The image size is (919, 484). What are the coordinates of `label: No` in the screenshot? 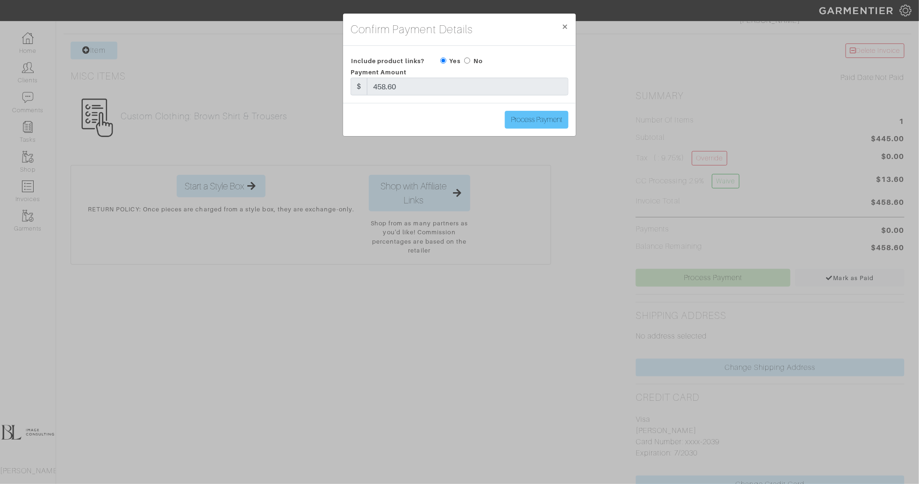 It's located at (478, 61).